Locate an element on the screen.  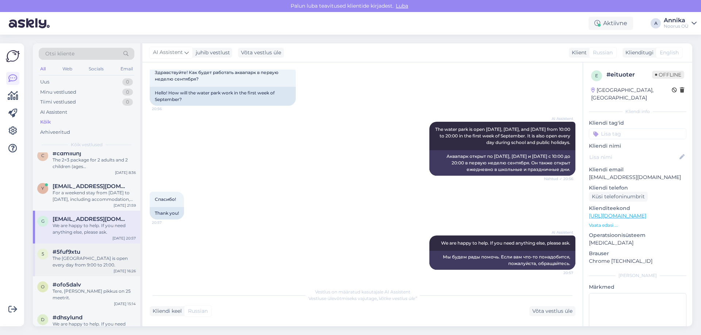
div: Küsi telefoninumbrit is located at coordinates (618, 197).